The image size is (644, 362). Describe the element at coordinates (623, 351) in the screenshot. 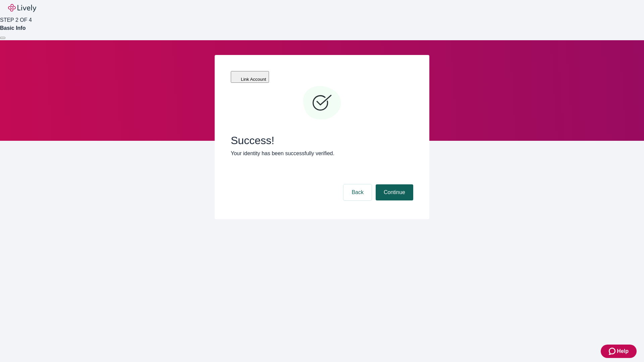

I see `span: Help` at that location.